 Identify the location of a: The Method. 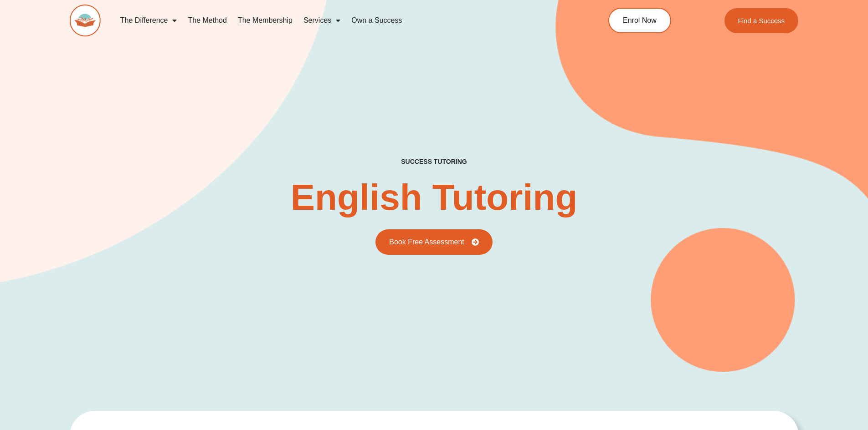
(207, 20).